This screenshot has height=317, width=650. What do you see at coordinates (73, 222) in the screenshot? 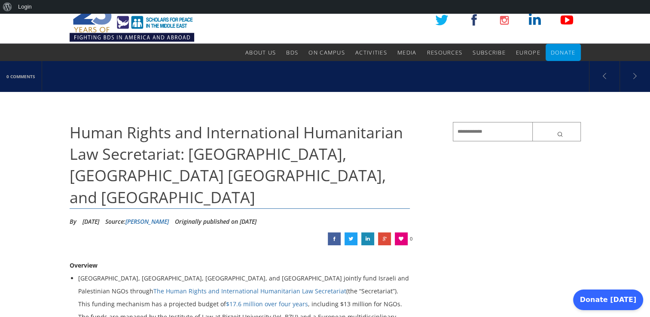
I see `li: By` at bounding box center [73, 222].